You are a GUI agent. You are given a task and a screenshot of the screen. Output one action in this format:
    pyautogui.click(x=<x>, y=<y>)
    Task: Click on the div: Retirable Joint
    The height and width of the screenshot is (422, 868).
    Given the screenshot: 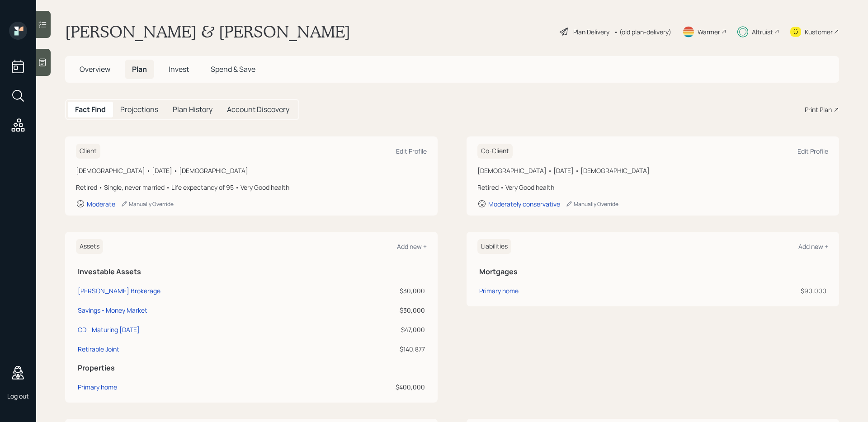 What is the action you would take?
    pyautogui.click(x=98, y=349)
    